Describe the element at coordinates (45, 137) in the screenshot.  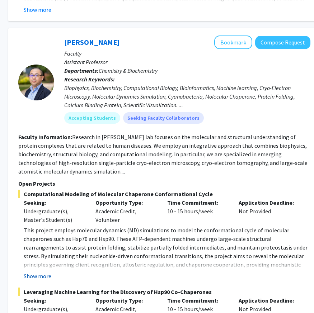
I see `b: Faculty Information:` at that location.